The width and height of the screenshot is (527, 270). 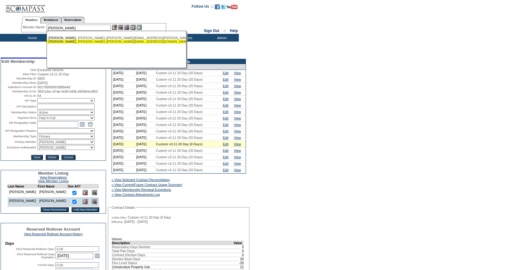 I want to click on td: Value, so click(x=238, y=243).